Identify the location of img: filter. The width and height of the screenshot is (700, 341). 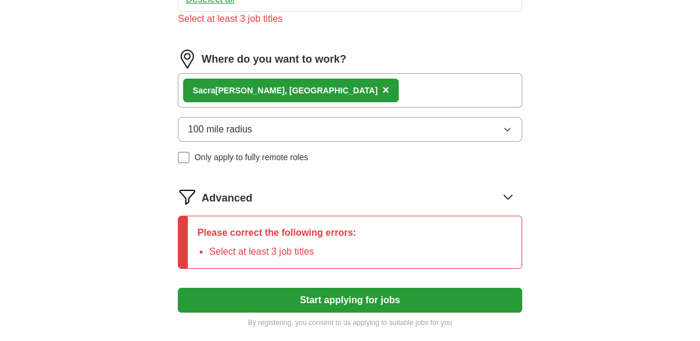
(187, 197).